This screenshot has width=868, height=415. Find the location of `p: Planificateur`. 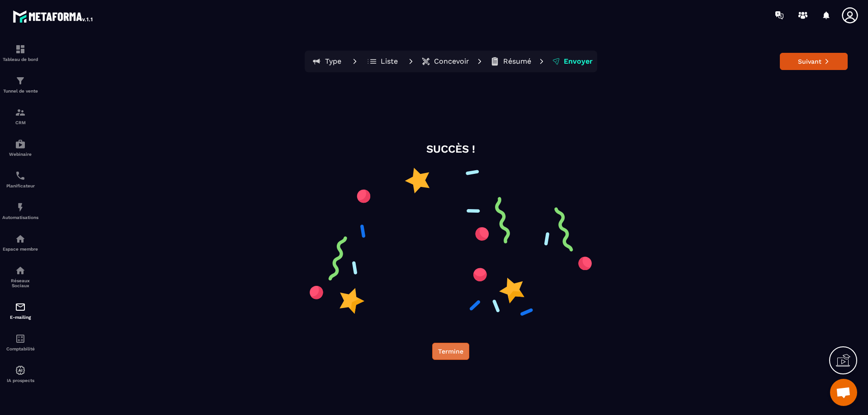

p: Planificateur is located at coordinates (20, 186).